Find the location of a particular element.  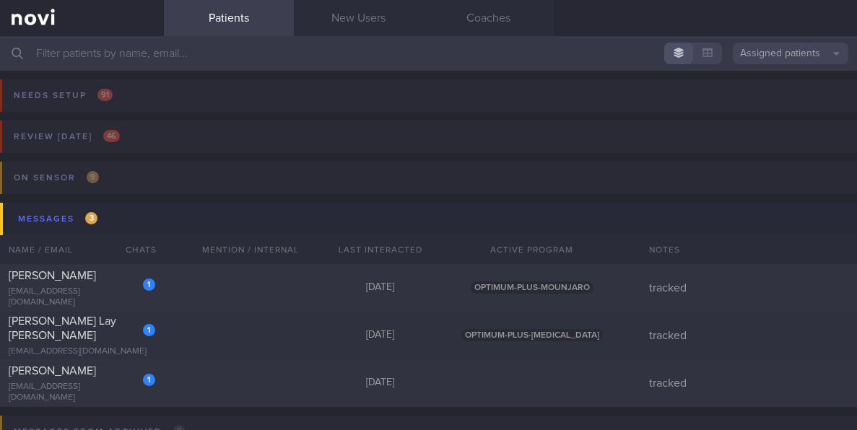

span: 46 is located at coordinates (111, 136).